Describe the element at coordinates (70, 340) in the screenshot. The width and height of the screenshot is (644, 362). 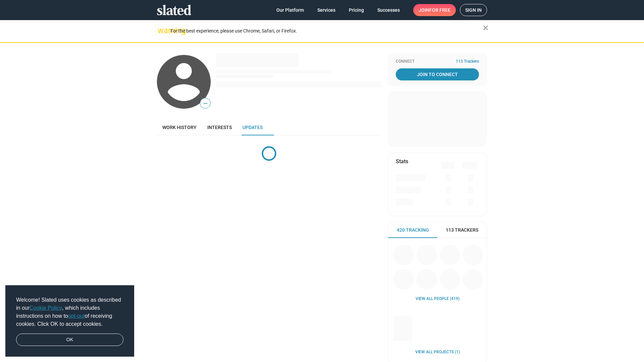
I see `a: dismiss cookie message` at that location.